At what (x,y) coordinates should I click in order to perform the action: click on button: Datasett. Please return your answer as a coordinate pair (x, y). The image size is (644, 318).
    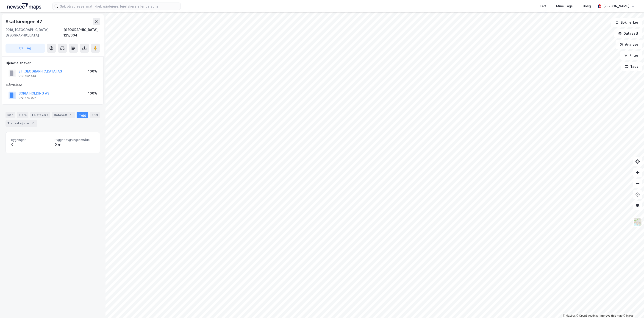
    Looking at the image, I should click on (628, 34).